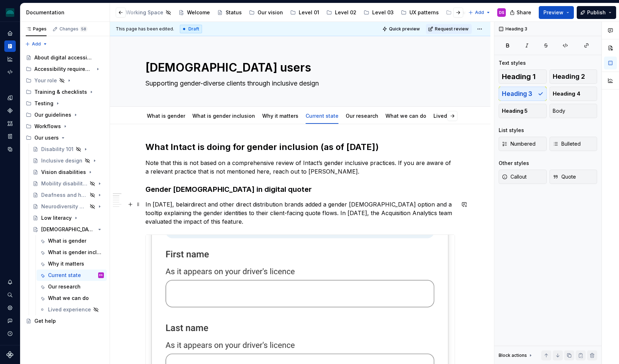 The image size is (619, 364). Describe the element at coordinates (322, 116) in the screenshot. I see `div: Current state` at that location.